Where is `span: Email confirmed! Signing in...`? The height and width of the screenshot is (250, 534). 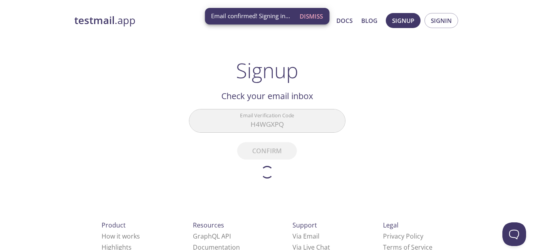
span: Email confirmed! Signing in... is located at coordinates (251, 16).